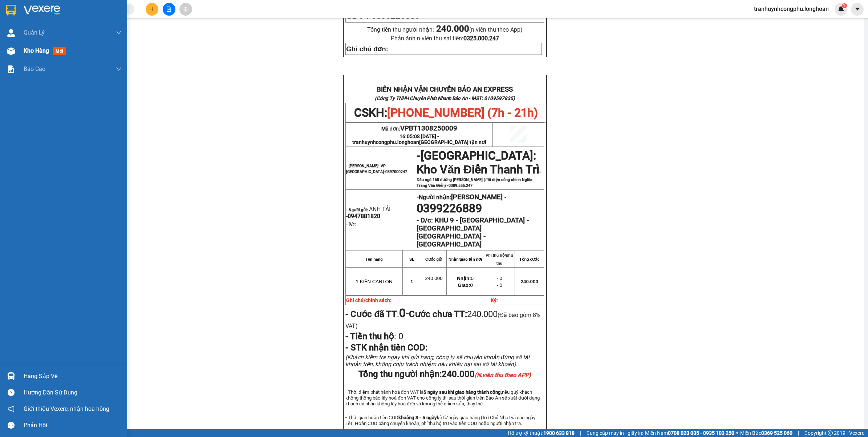 This screenshot has width=868, height=437. Describe the element at coordinates (445, 38) in the screenshot. I see `span: Phản ánh n.viên thu sai tiền:` at that location.